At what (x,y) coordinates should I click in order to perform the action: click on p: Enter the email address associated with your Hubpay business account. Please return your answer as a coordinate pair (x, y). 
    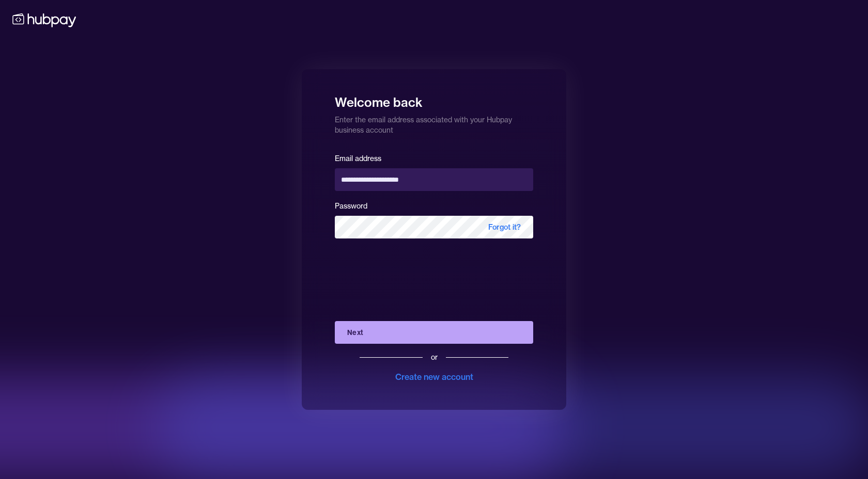
    Looking at the image, I should click on (434, 123).